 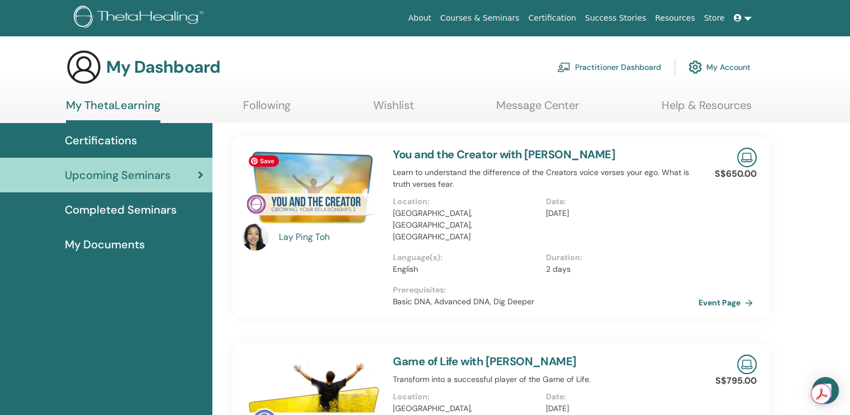 I want to click on p: Basic DNA, Advanced DNA, Dig Deeper, so click(x=546, y=301).